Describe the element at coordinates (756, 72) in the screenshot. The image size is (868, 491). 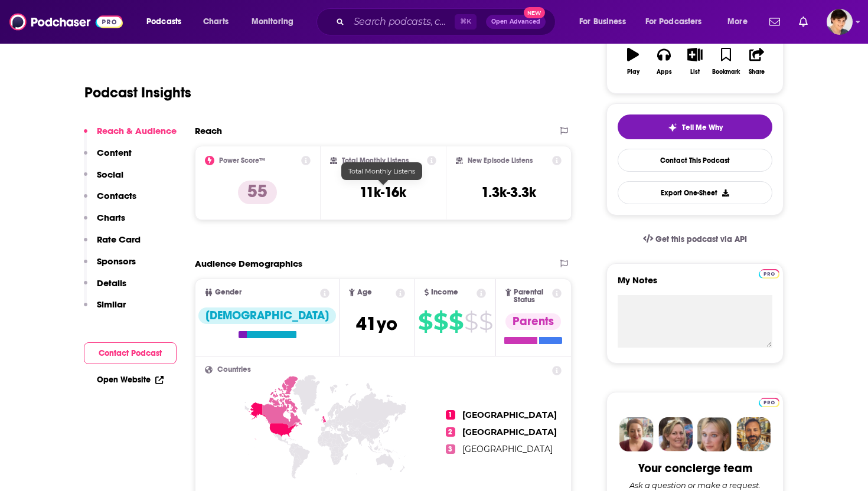
I see `div: Share` at that location.